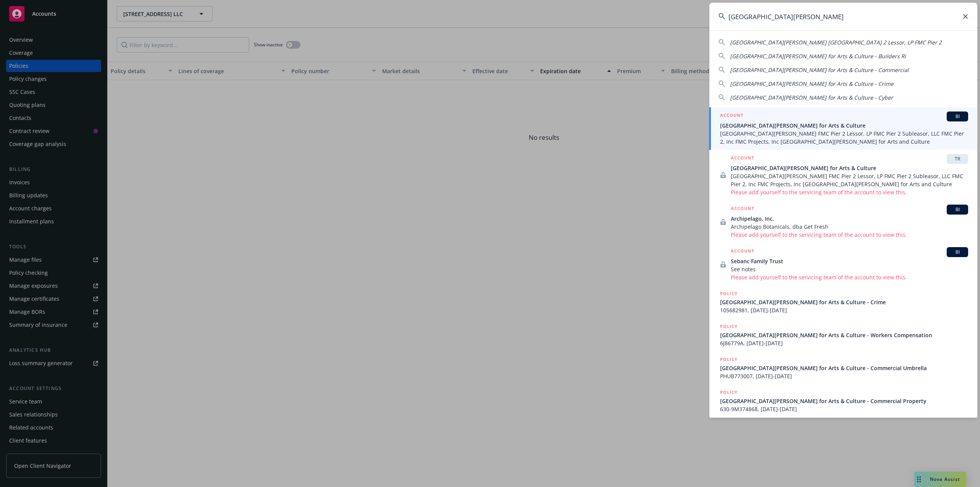  Describe the element at coordinates (958, 159) in the screenshot. I see `span: TR` at that location.